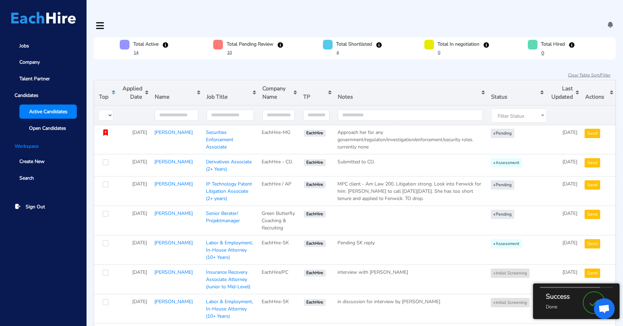 This screenshot has width=623, height=326. I want to click on a: Derivatives Associate (2+ Years), so click(229, 166).